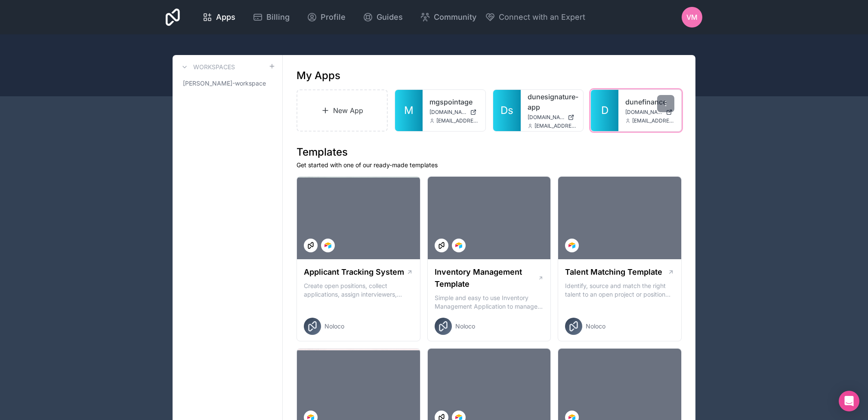 This screenshot has width=868, height=420. I want to click on h1: Talent Matching Template, so click(613, 272).